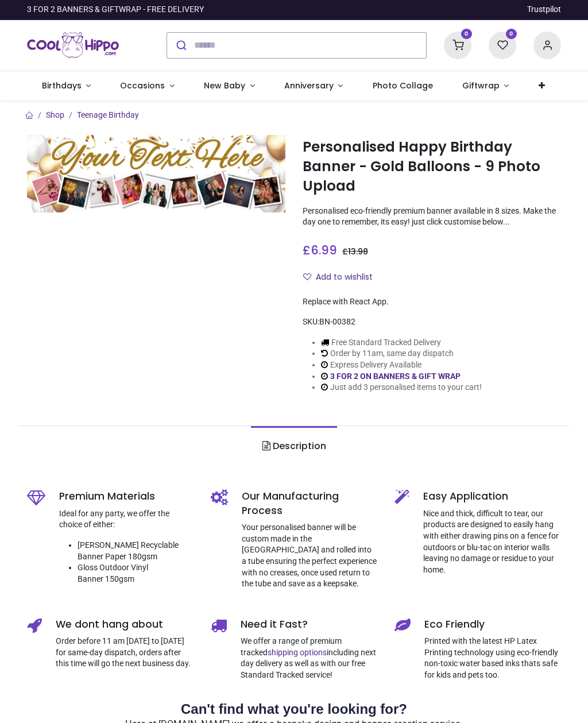 This screenshot has height=723, width=588. I want to click on h5: Our Manufacturing Process, so click(309, 503).